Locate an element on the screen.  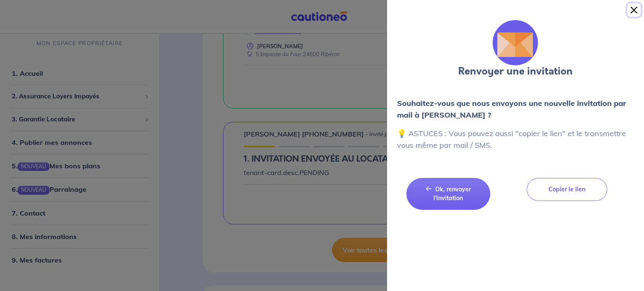
h4: Renvoyer une invitation is located at coordinates (515, 71).